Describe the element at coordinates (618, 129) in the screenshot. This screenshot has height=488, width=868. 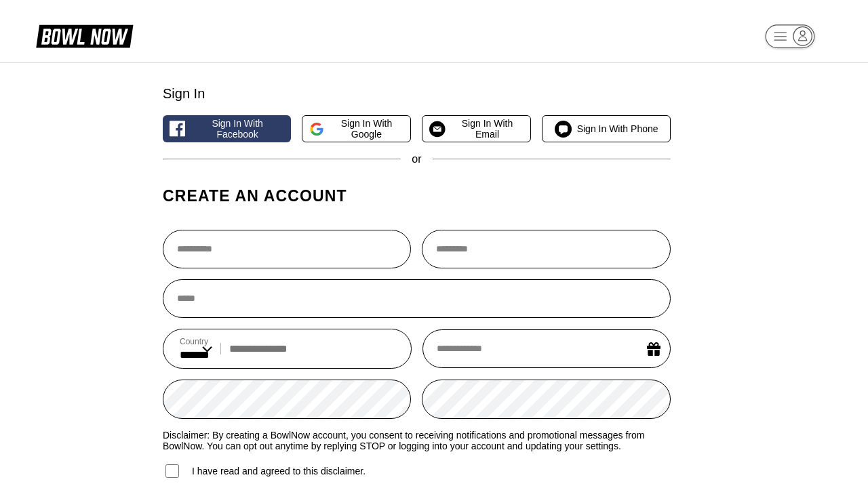
I see `span: Sign in with Phone` at that location.